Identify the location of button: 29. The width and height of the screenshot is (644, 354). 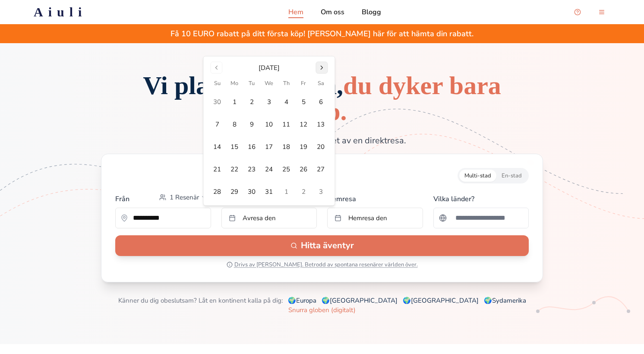
(235, 192).